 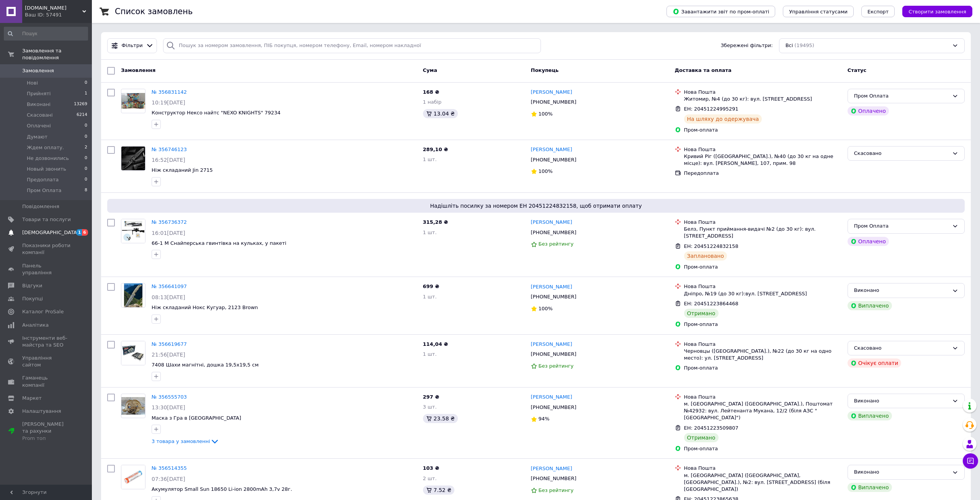 I want to click on span: Збережені фільтри:, so click(x=747, y=46).